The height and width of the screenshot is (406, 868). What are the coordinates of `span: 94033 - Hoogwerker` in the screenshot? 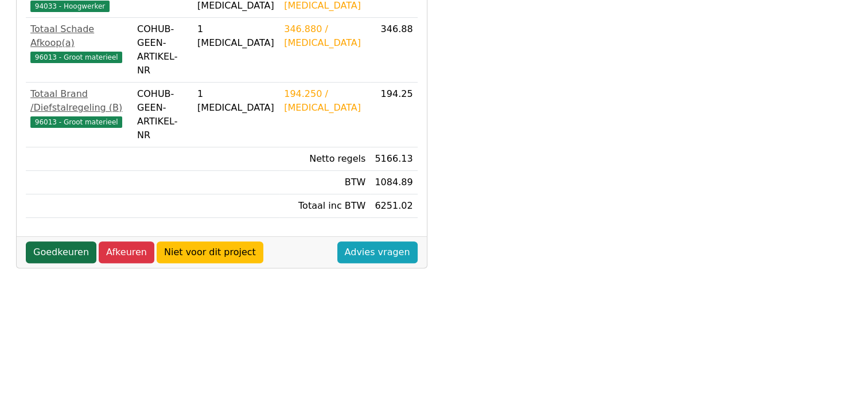 It's located at (70, 7).